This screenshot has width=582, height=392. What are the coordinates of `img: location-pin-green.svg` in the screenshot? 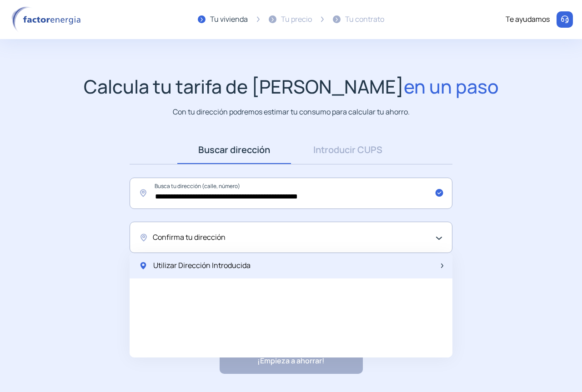 It's located at (143, 266).